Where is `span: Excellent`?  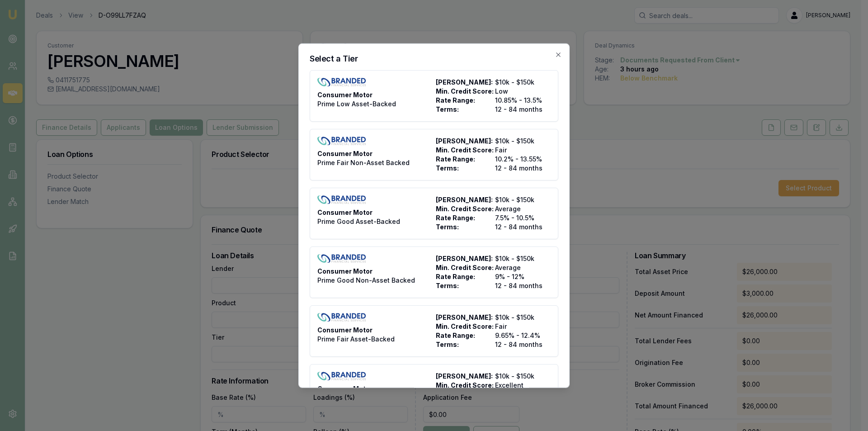 span: Excellent is located at coordinates (523, 385).